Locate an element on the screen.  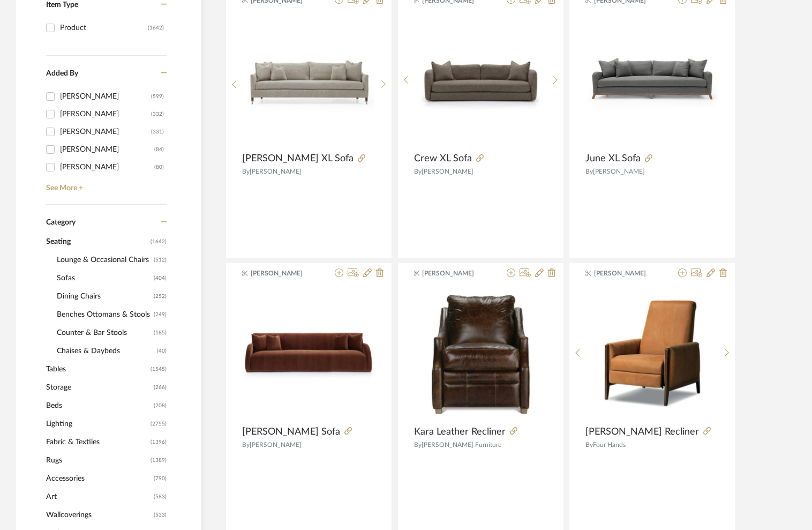
span: (40) is located at coordinates (162, 351).